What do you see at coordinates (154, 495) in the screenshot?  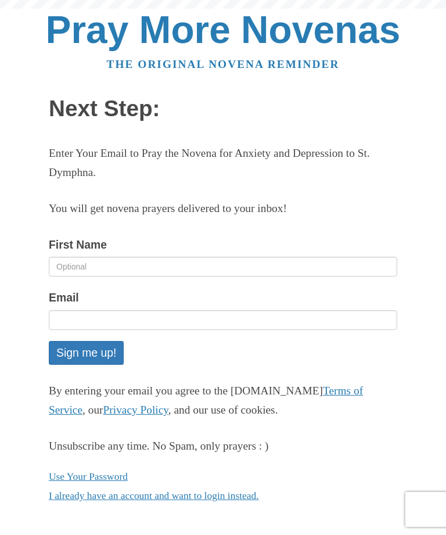 I see `a: I already have an account and want to login instead.` at bounding box center [154, 495].